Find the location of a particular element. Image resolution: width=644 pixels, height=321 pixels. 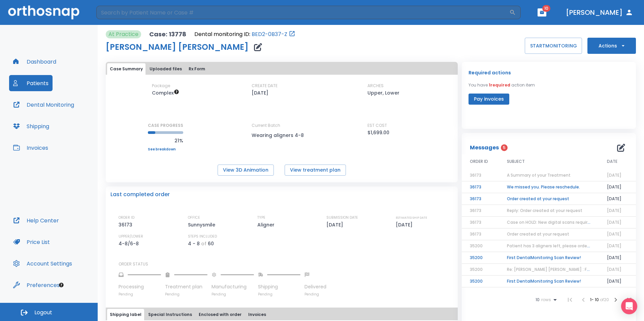

span: Reply: Order created at your request is located at coordinates (544, 210).